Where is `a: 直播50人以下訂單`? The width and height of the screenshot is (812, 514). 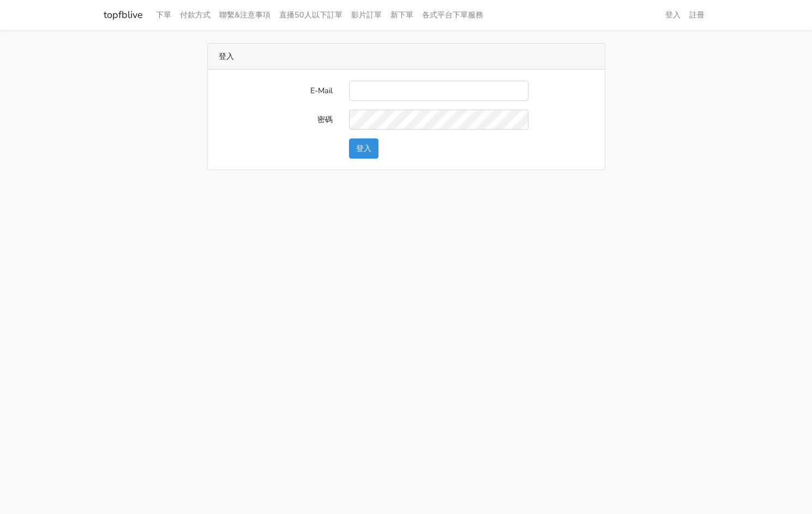 a: 直播50人以下訂單 is located at coordinates (311, 15).